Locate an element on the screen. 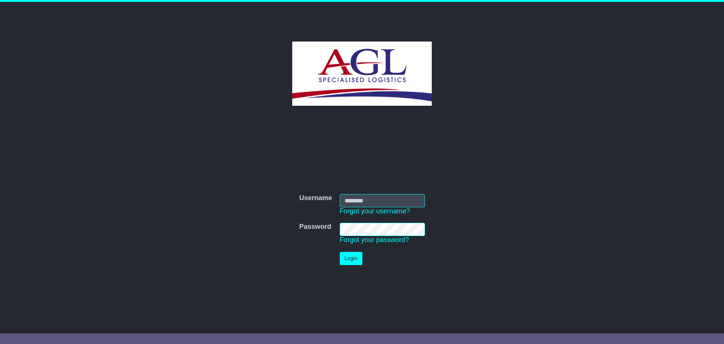 The image size is (724, 344). a: Forgot your password? is located at coordinates (375, 240).